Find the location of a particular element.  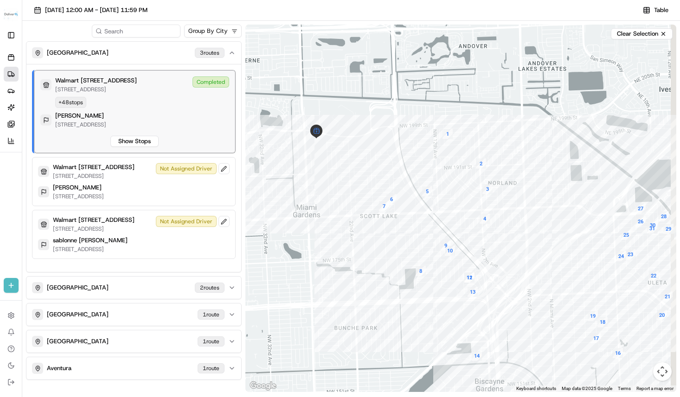

button: Aventura1route is located at coordinates (133, 368).